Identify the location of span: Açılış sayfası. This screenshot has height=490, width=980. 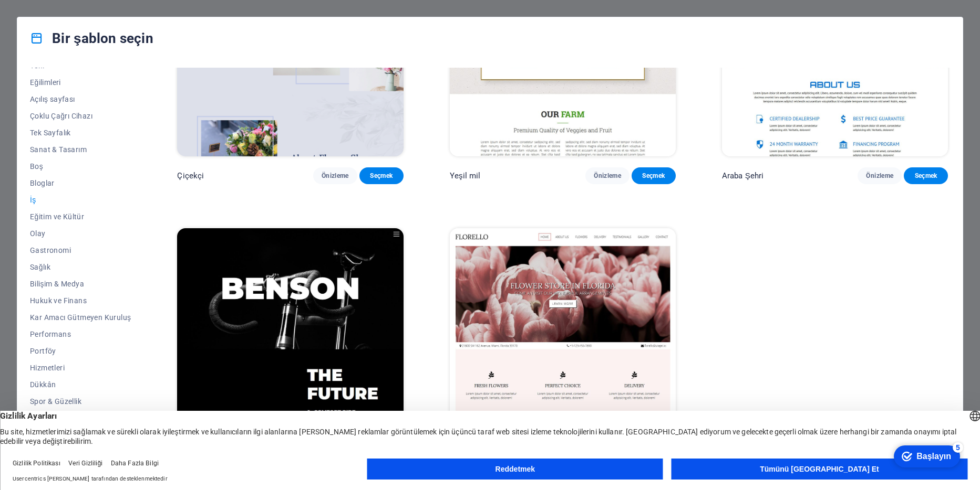
(80, 99).